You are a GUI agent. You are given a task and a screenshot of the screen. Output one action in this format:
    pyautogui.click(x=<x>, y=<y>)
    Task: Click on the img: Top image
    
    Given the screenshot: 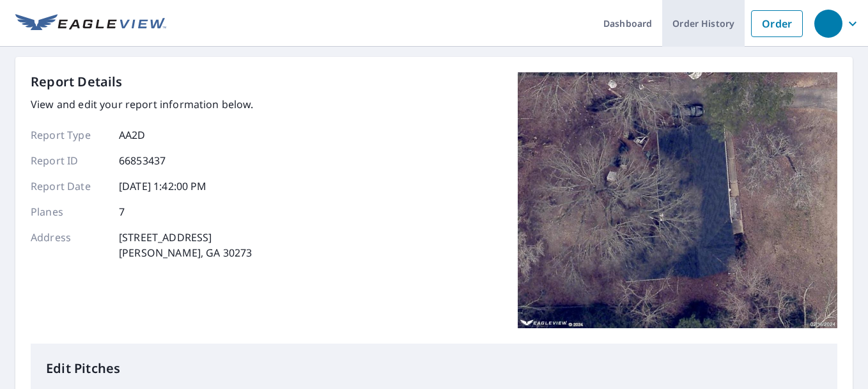 What is the action you would take?
    pyautogui.click(x=677, y=200)
    